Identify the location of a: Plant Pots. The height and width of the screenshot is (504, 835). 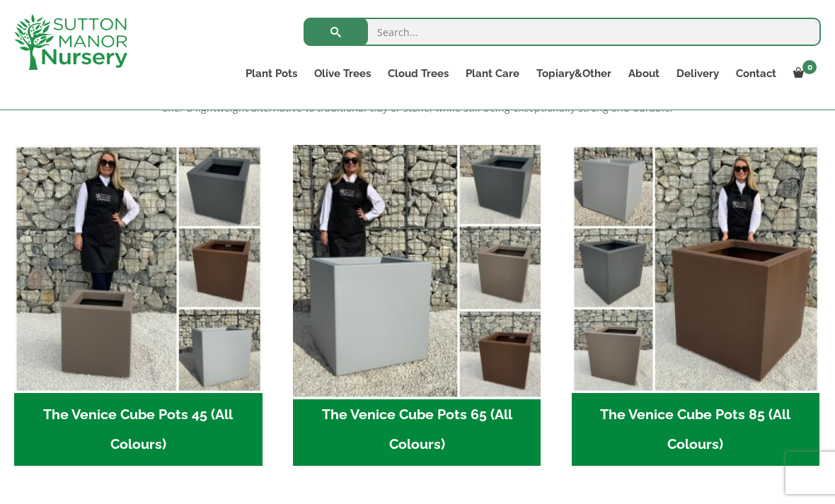
(271, 73).